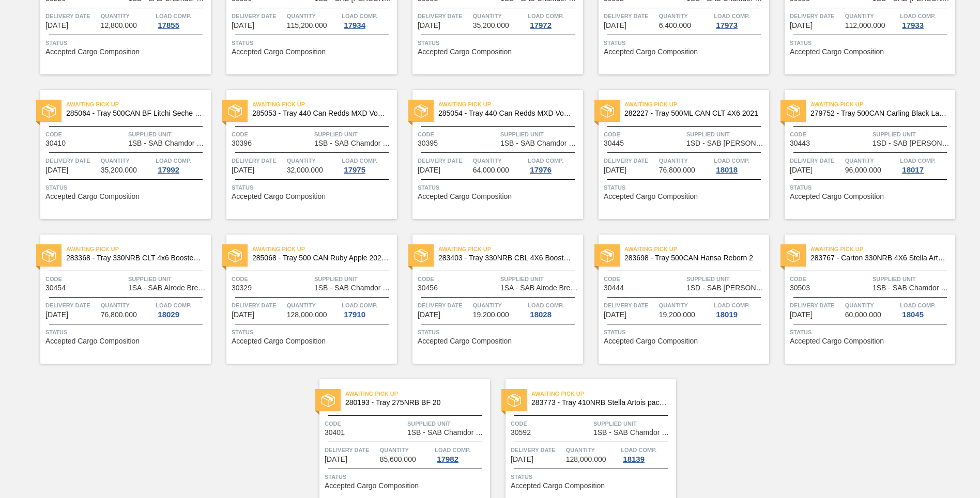 This screenshot has height=498, width=980. I want to click on a: statusAwaiting Pick Up283698 - Tray 500CAN Hansa Reborn 2Code30444Supplied Unit1SD - SAB [PERSON_..., so click(676, 299).